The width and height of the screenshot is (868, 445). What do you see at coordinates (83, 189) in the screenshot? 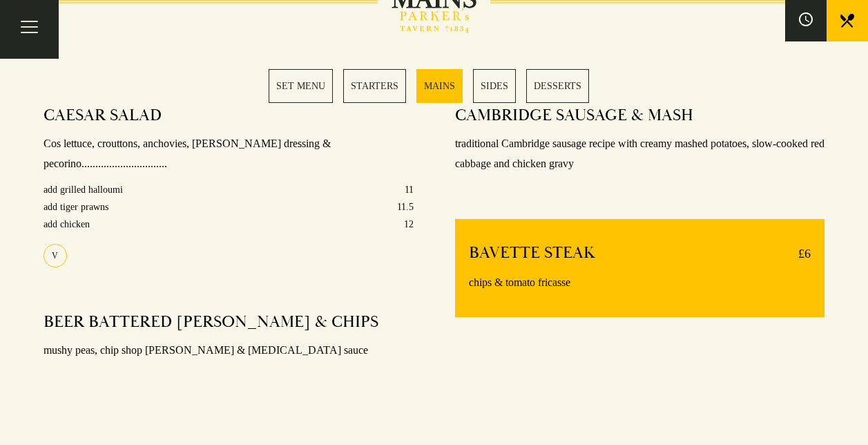
I see `p: add grilled halloumi` at bounding box center [83, 189].